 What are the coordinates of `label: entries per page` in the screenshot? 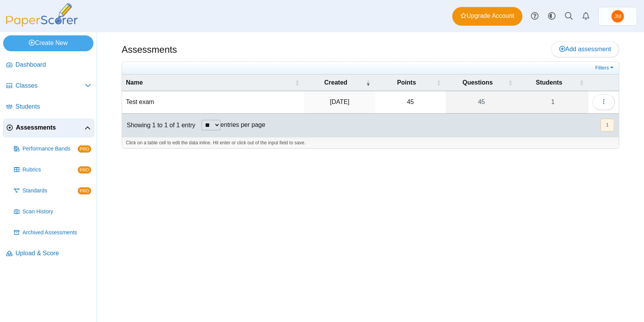 It's located at (243, 125).